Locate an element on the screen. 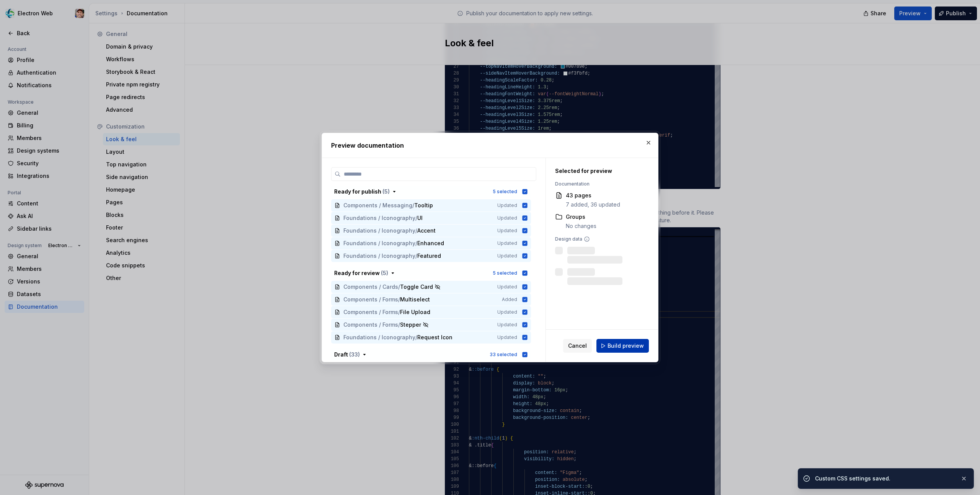 This screenshot has height=495, width=980. div: Selected for preview is located at coordinates (599, 171).